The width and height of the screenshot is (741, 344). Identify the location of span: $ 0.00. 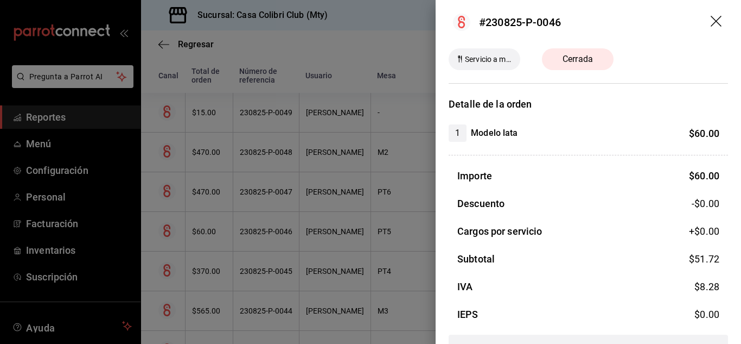
(707, 314).